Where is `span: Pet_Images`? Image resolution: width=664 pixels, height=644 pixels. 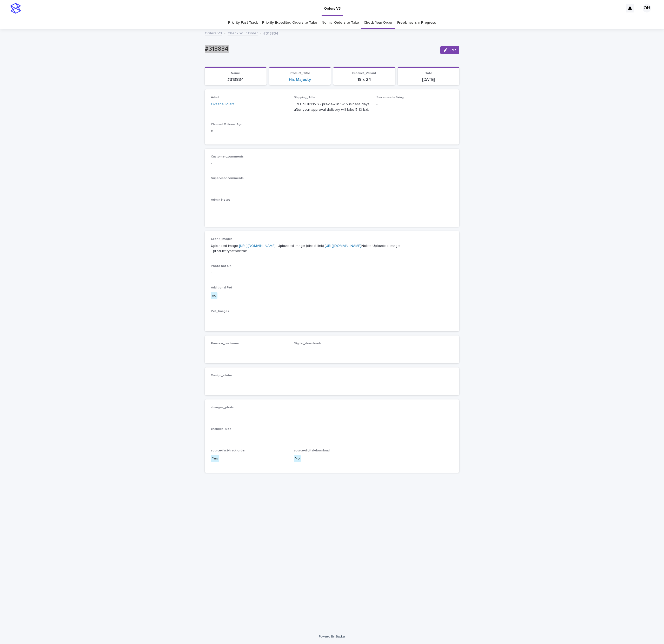 span: Pet_Images is located at coordinates (220, 311).